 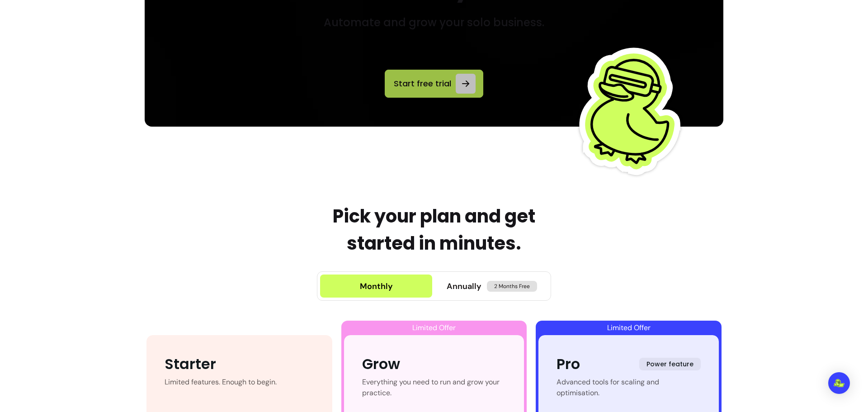 I want to click on span: Start free trial, so click(x=422, y=83).